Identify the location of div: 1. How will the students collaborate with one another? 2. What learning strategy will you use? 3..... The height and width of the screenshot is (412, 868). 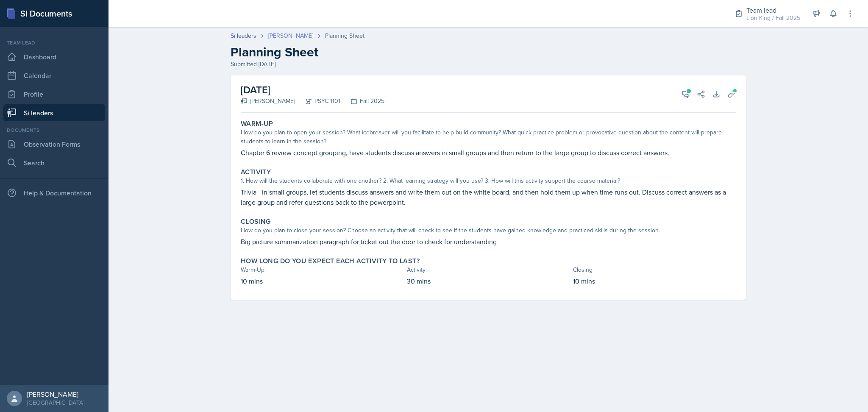
(488, 180).